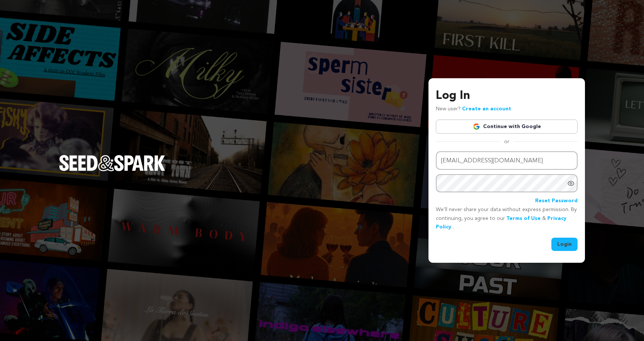 This screenshot has width=644, height=341. Describe the element at coordinates (507, 160) in the screenshot. I see `input: Email address` at that location.